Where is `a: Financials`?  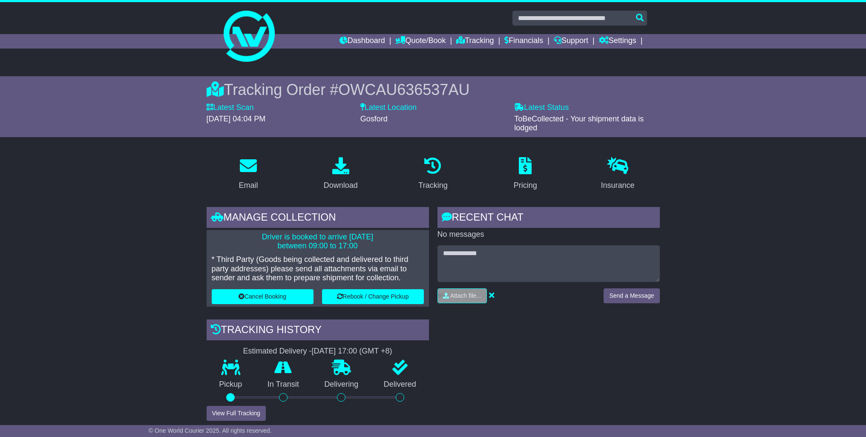 a: Financials is located at coordinates (524, 41).